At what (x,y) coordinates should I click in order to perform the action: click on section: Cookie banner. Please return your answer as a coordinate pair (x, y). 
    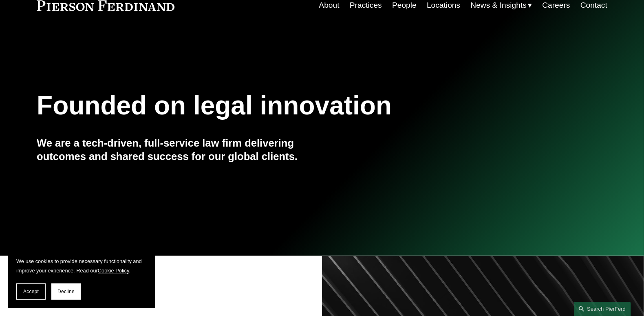
    Looking at the image, I should click on (82, 278).